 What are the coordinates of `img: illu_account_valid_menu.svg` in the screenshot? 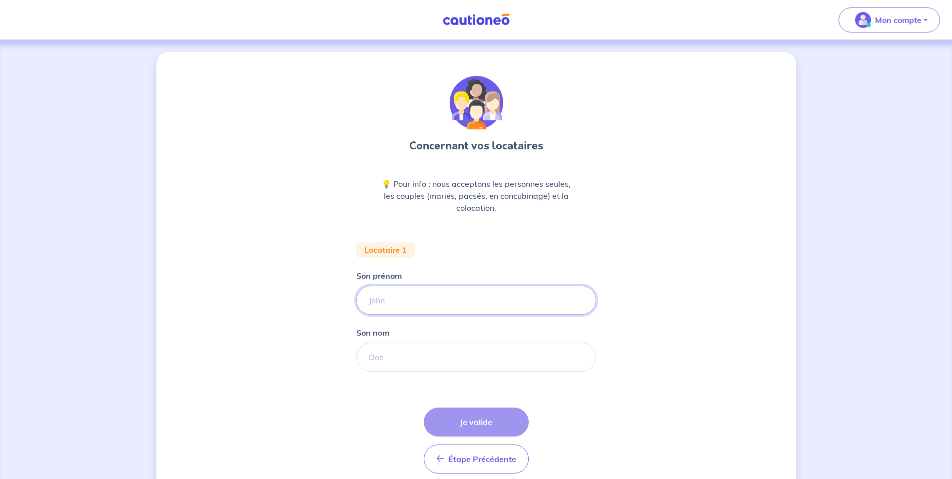 It's located at (863, 20).